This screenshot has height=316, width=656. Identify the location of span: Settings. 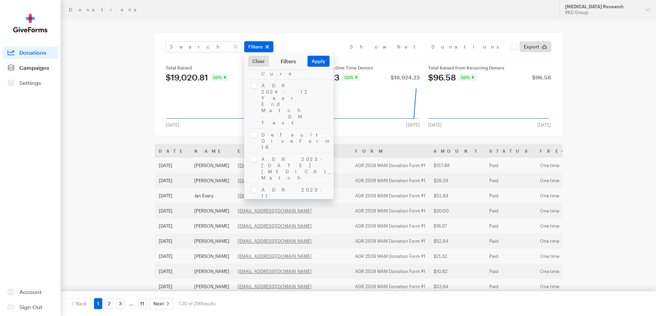
(30, 83).